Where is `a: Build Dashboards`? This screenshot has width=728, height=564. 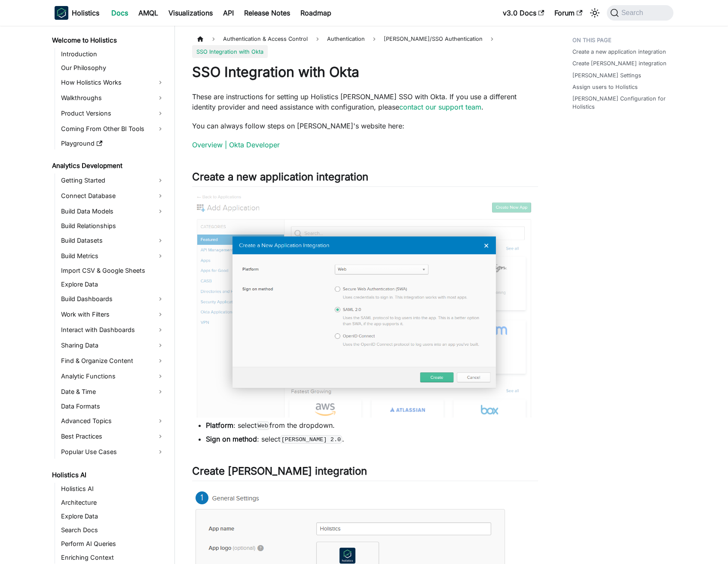 a: Build Dashboards is located at coordinates (113, 299).